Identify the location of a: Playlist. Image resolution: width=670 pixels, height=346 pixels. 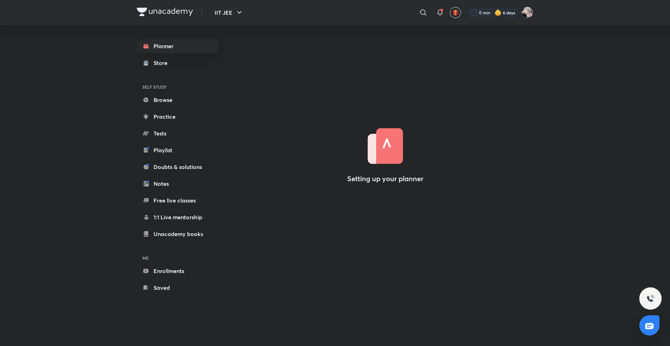
(177, 150).